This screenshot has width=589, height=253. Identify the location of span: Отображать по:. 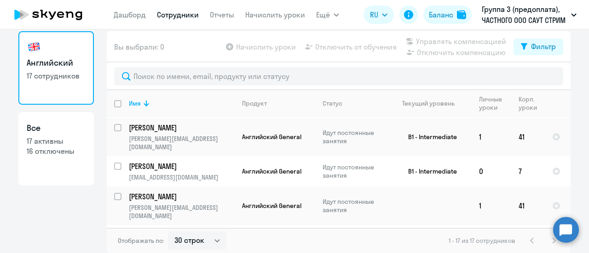
(141, 241).